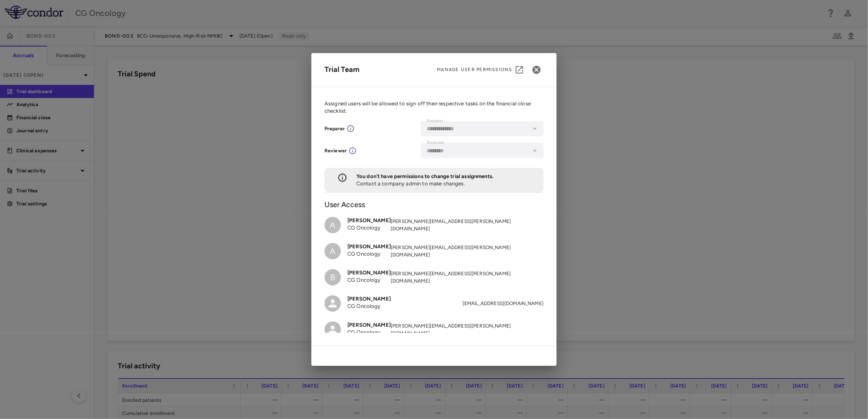 Image resolution: width=868 pixels, height=419 pixels. Describe the element at coordinates (425, 177) in the screenshot. I see `p: You don't have permissions to change trial assignments.` at that location.